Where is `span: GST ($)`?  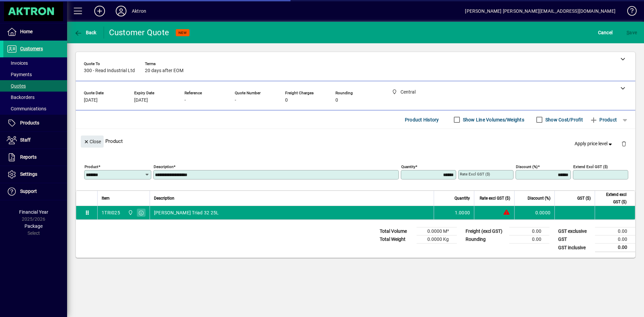
span: GST ($) is located at coordinates (584, 198).